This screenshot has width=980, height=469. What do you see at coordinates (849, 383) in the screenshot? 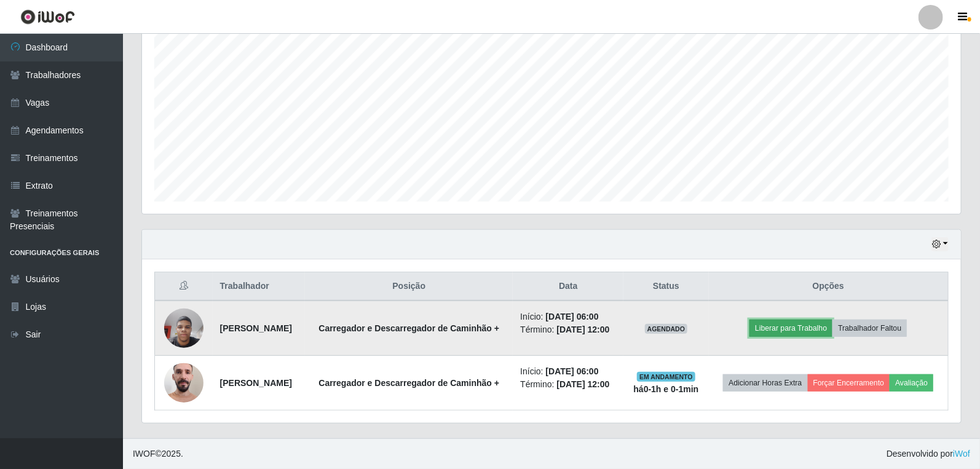
I see `button: Forçar Encerramento` at bounding box center [849, 383].